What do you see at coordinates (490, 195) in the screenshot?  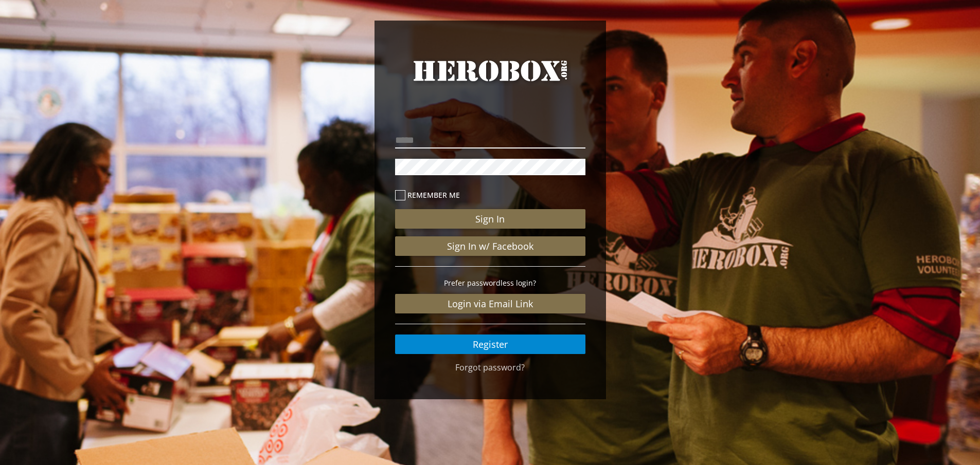 I see `label: Remember me` at bounding box center [490, 195].